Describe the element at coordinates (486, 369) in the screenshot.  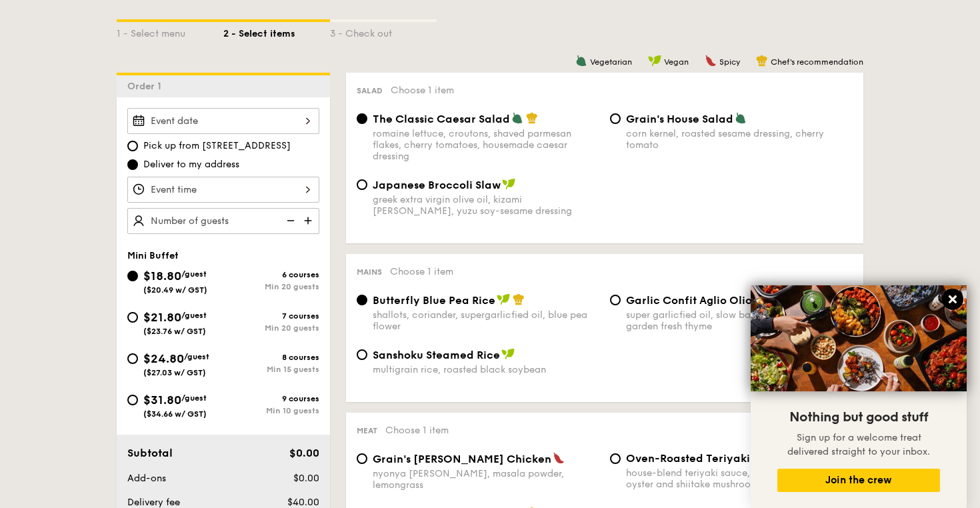
I see `div: multigrain rice, roasted black soybean` at that location.